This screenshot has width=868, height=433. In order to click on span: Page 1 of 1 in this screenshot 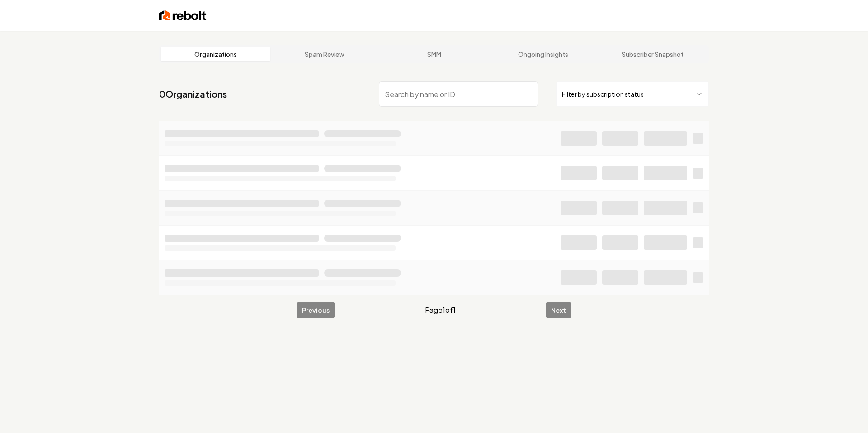, I will do `click(440, 309)`.